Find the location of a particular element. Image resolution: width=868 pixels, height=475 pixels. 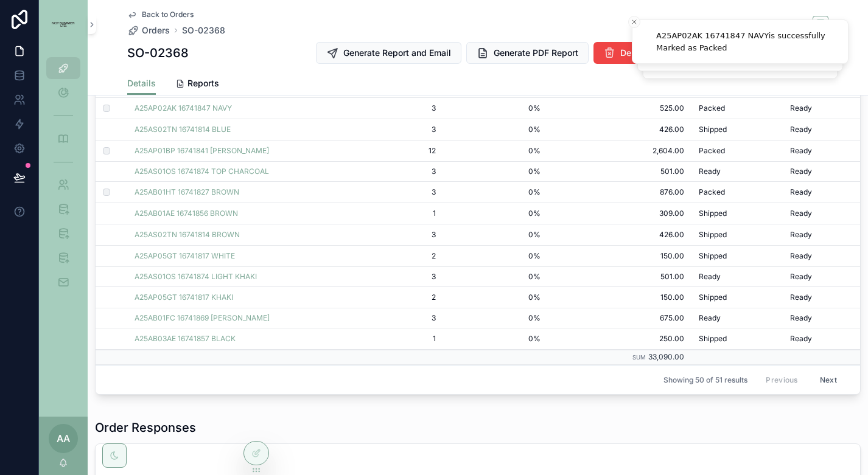

span: A25AP05GT 16741817 KHAKI is located at coordinates (184, 297).